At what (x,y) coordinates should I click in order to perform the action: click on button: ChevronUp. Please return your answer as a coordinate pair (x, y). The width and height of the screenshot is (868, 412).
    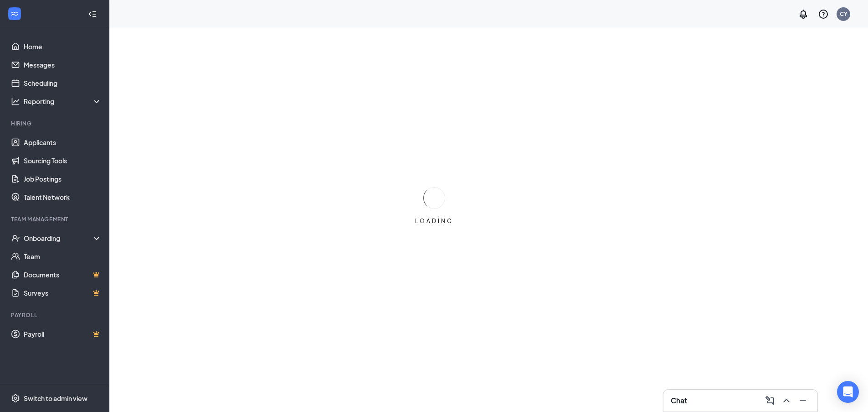
    Looking at the image, I should click on (786, 400).